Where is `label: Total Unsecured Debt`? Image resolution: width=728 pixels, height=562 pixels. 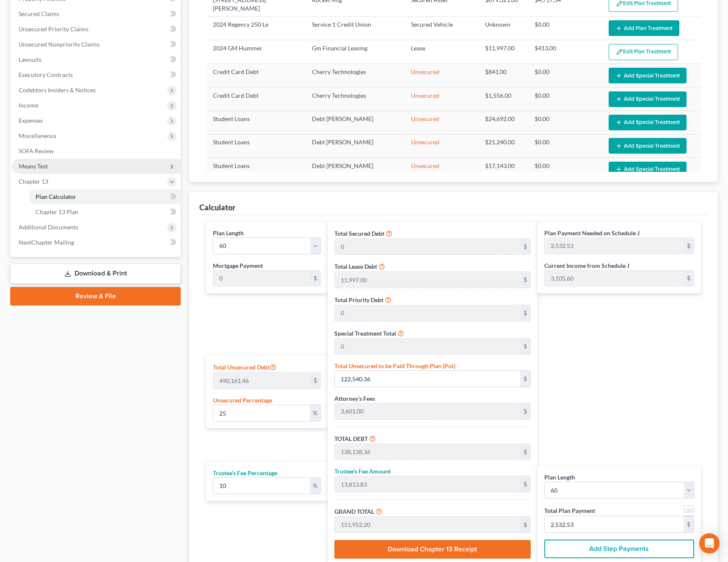 label: Total Unsecured Debt is located at coordinates (245, 367).